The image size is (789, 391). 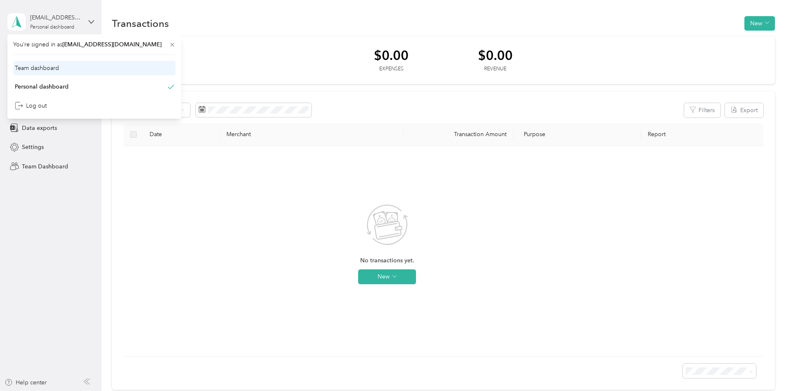 I want to click on button: Filters, so click(x=703, y=110).